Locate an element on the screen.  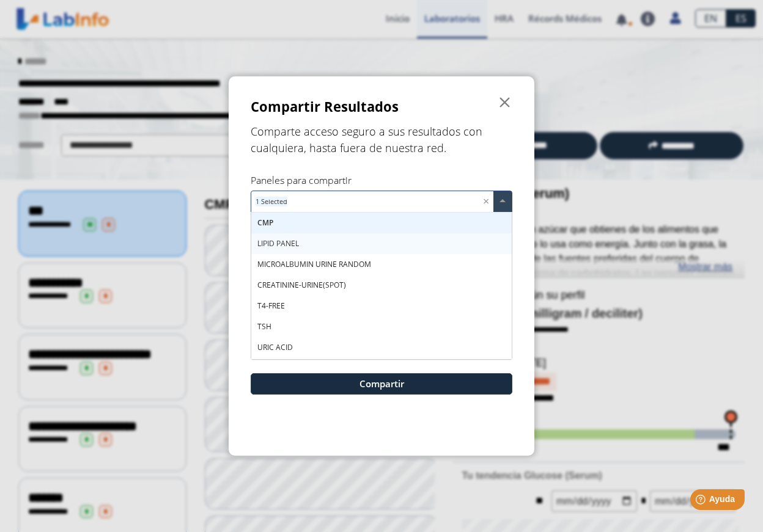
span: Clear all is located at coordinates (488, 202).